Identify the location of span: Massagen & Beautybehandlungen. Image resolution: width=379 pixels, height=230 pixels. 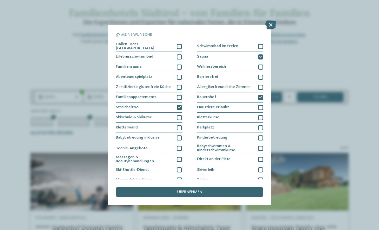
(144, 160).